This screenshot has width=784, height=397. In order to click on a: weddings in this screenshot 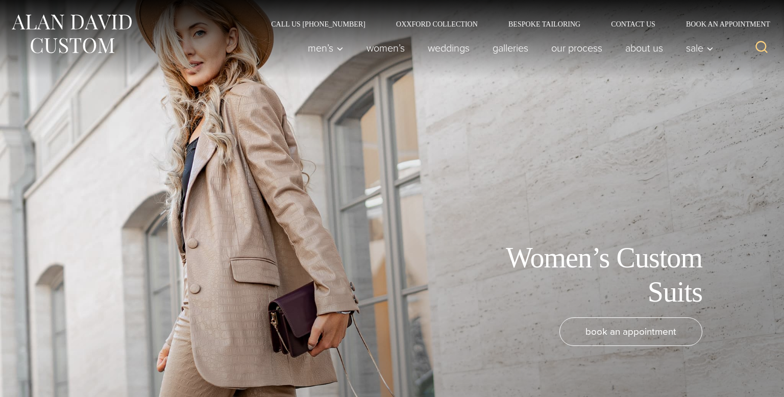, I will do `click(449, 48)`.